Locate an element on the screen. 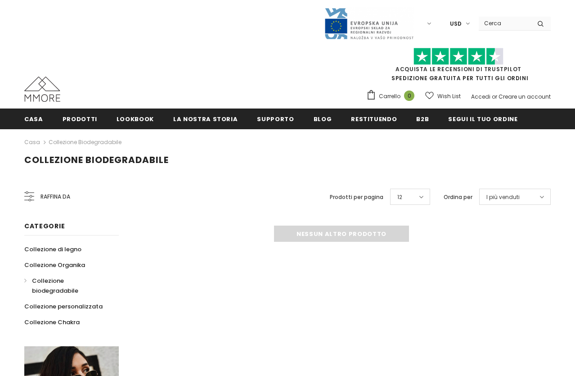  a: Accedi is located at coordinates (480, 96).